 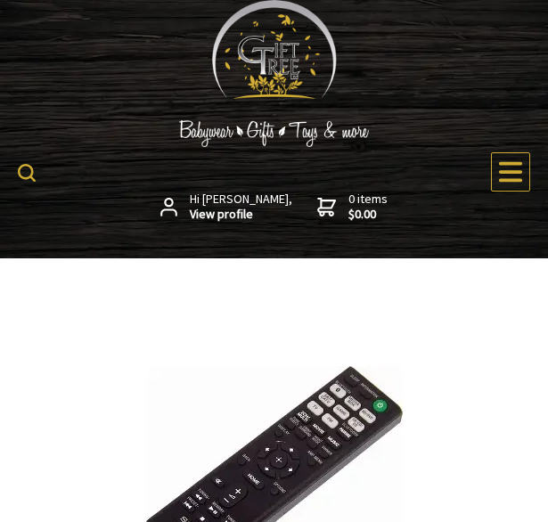 I want to click on img: Babywear - Gifts - Toys & more, so click(x=274, y=134).